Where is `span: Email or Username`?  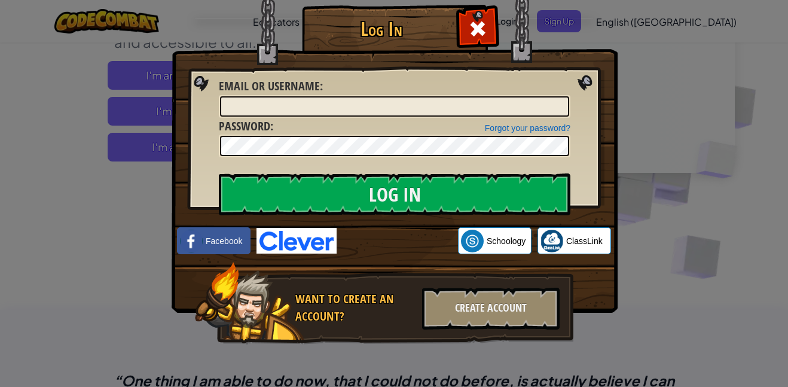
span: Email or Username is located at coordinates (269, 85).